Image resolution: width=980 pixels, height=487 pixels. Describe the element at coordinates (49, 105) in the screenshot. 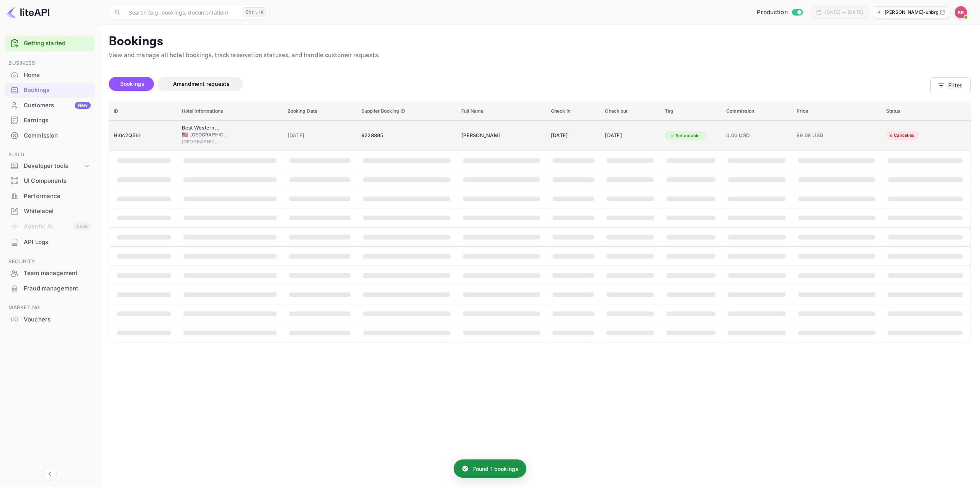

I see `div: CustomersNew` at that location.